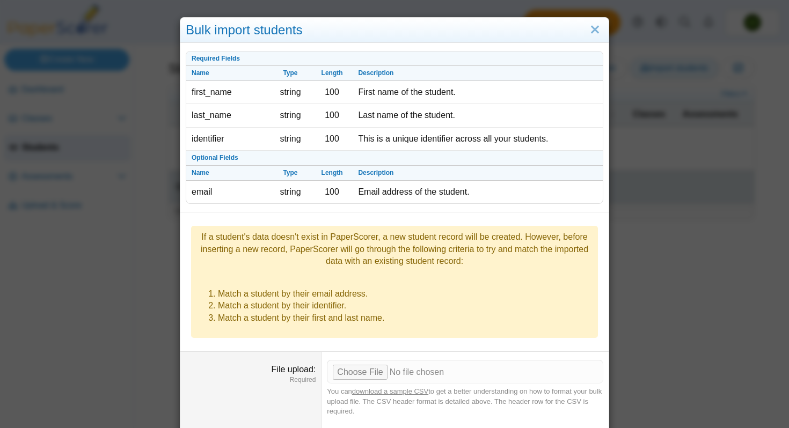  What do you see at coordinates (465, 402) in the screenshot?
I see `div: You can to get a better understanding on how to format your bulk upload file. The CSV header form...` at bounding box center [465, 402].